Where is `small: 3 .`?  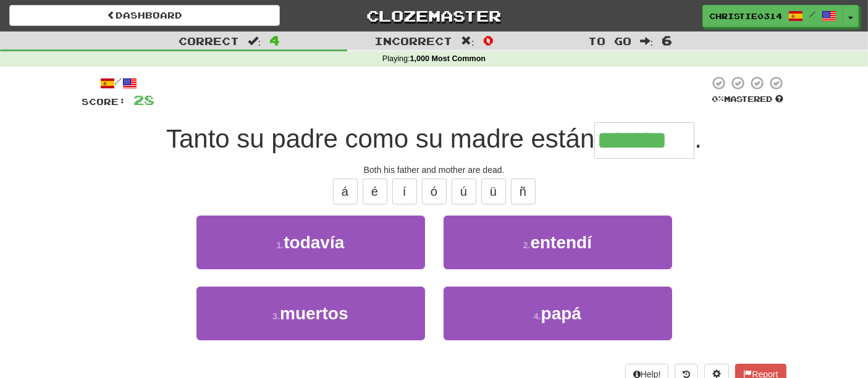
small: 3 . is located at coordinates (276, 316).